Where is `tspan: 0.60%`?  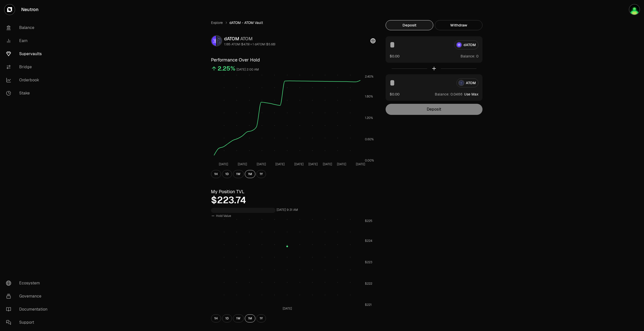 tspan: 0.60% is located at coordinates (369, 139).